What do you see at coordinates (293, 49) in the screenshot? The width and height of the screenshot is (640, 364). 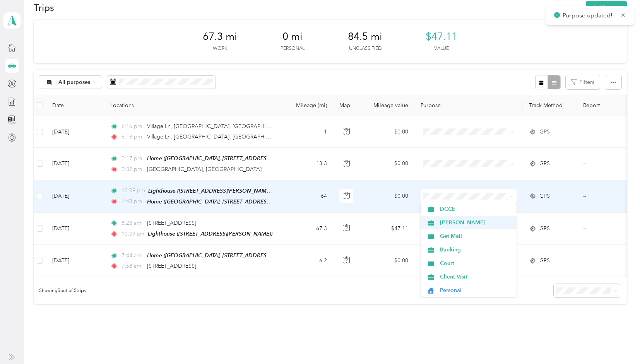 I see `p: Personal` at bounding box center [293, 49].